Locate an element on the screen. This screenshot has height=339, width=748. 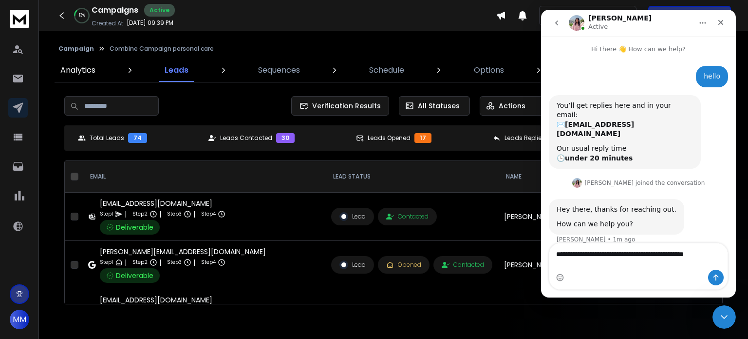
a: Analytics is located at coordinates (78, 70).